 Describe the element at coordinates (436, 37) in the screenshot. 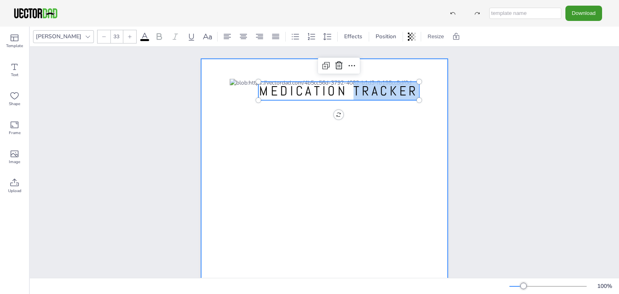

I see `button: Resize` at that location.